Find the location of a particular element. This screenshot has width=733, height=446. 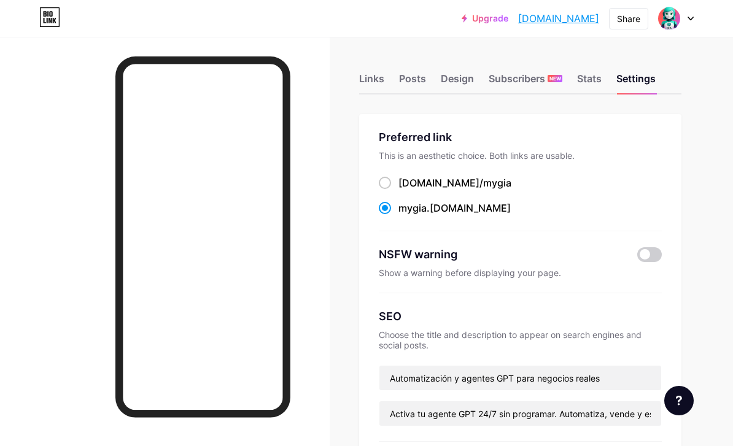

div: Choose the title and description to appear on search engines and social posts. is located at coordinates (520, 340).